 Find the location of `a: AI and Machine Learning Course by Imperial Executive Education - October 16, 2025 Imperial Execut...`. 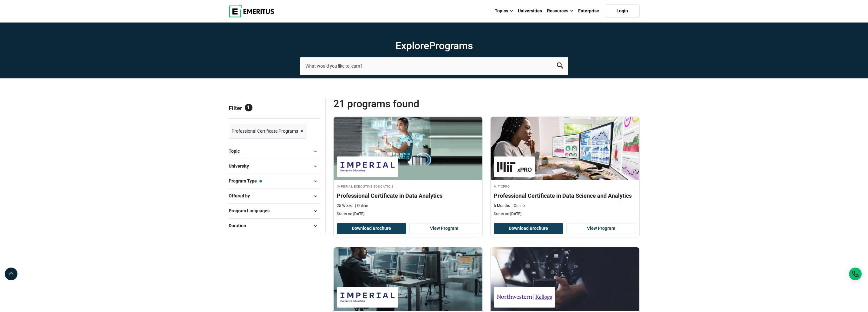

a: AI and Machine Learning Course by Imperial Executive Education - October 16, 2025 Imperial Execut... is located at coordinates (408, 168).